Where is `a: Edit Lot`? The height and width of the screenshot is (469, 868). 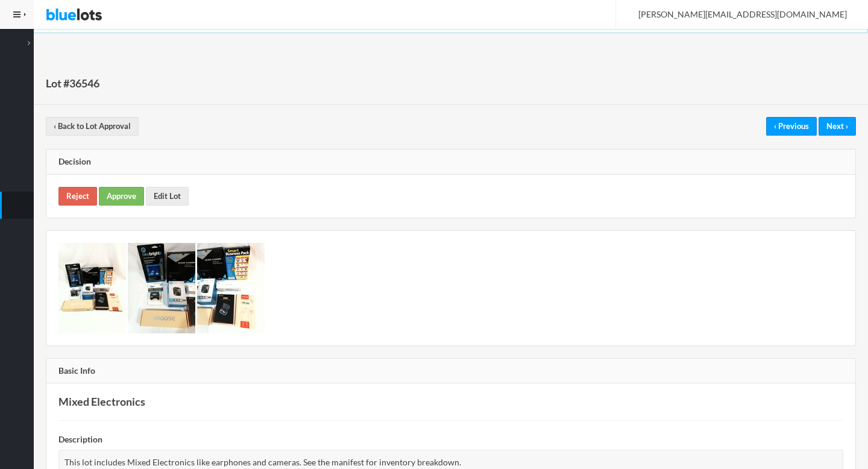
a: Edit Lot is located at coordinates (167, 196).